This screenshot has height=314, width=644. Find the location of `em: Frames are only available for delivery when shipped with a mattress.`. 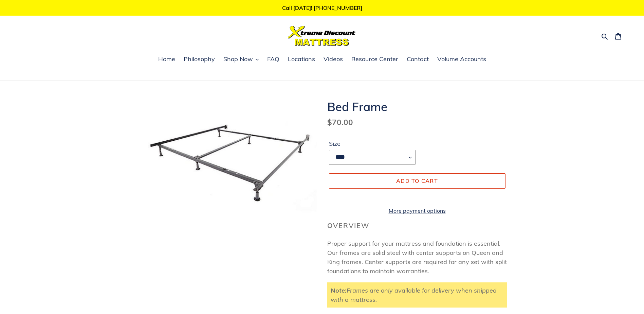

em: Frames are only available for delivery when shipped with a mattress. is located at coordinates (413, 295).